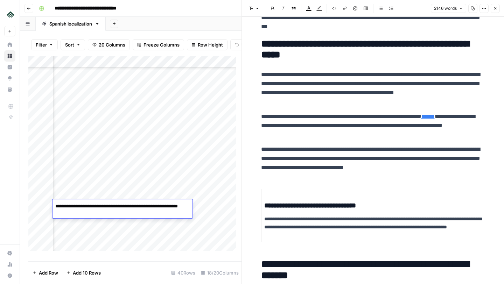 This screenshot has height=284, width=504. Describe the element at coordinates (70, 45) in the screenshot. I see `span: Sort` at that location.